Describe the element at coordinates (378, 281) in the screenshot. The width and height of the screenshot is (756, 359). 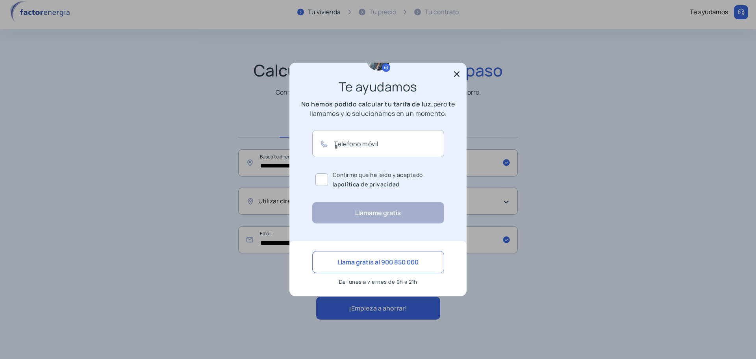
I see `p: De lunes a viernes de 9h a 21h` at that location.